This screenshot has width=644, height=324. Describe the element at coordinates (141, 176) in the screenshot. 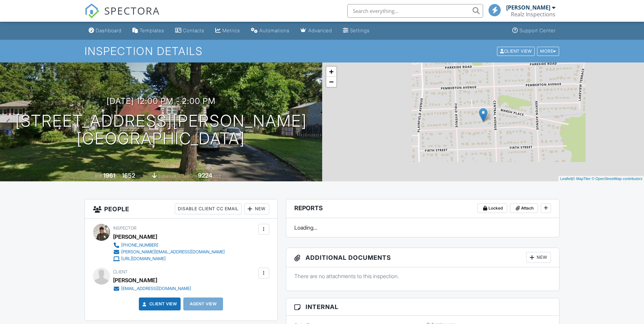

I see `span: sq. ft.` at that location.